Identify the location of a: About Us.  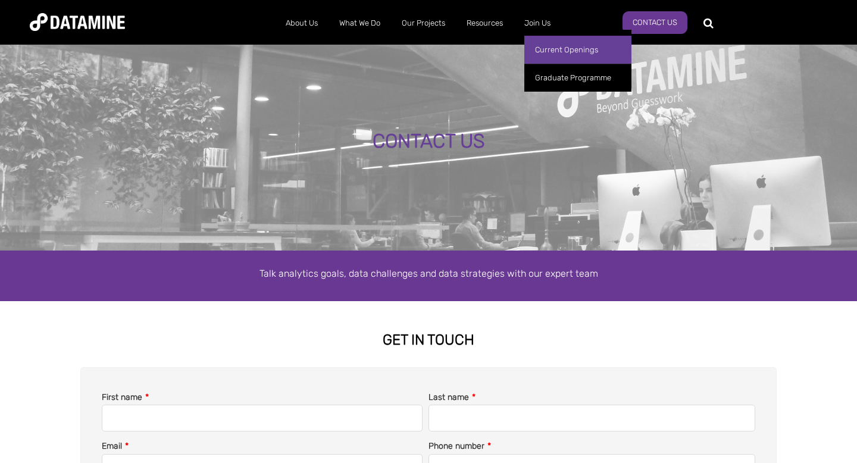
(302, 23).